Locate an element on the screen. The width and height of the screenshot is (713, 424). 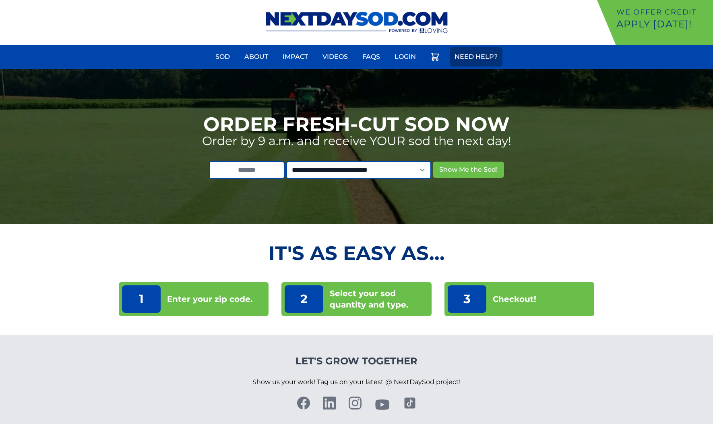
a: Sod is located at coordinates (223, 57).